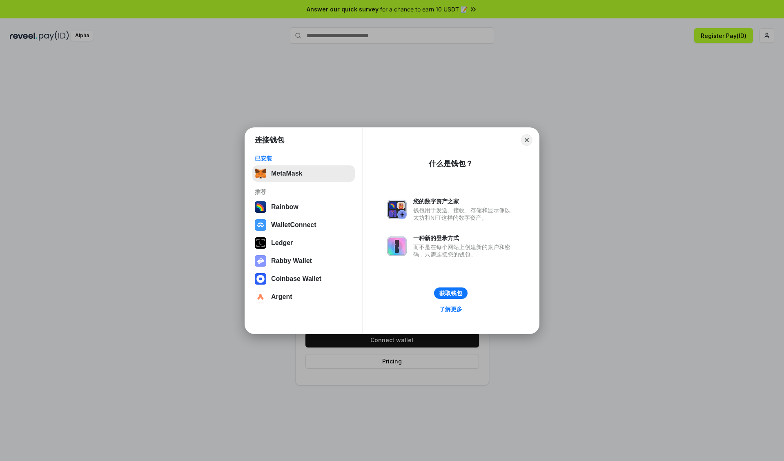 This screenshot has width=784, height=461. What do you see at coordinates (269, 140) in the screenshot?
I see `h1: 连接钱包` at bounding box center [269, 140].